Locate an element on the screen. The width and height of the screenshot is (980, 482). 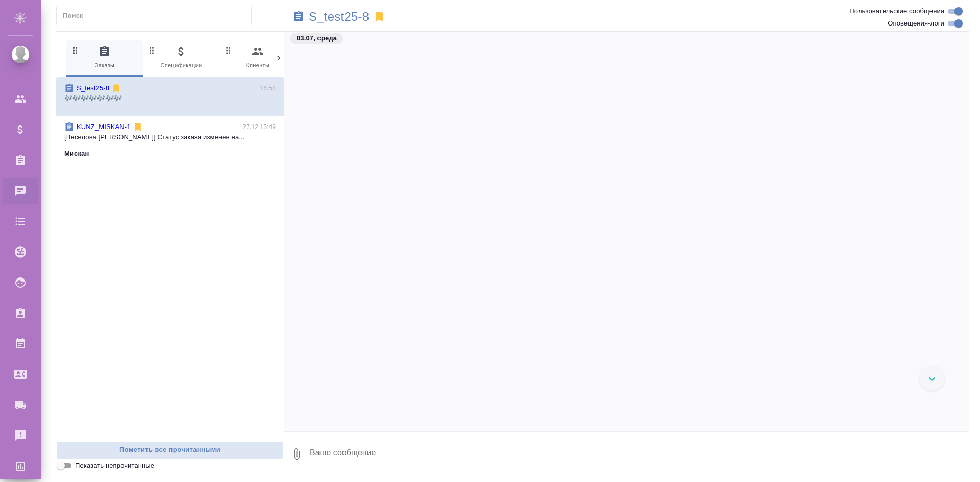
input: Поиск is located at coordinates (156, 16).